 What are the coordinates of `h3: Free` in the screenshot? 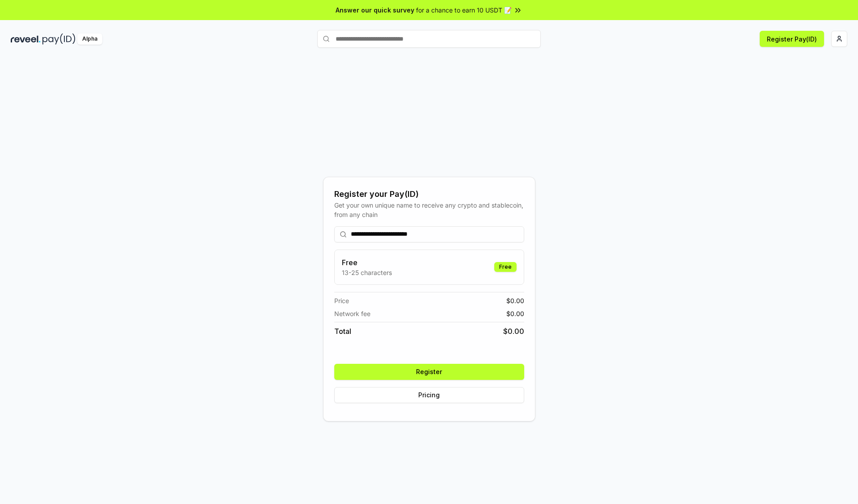 It's located at (367, 262).